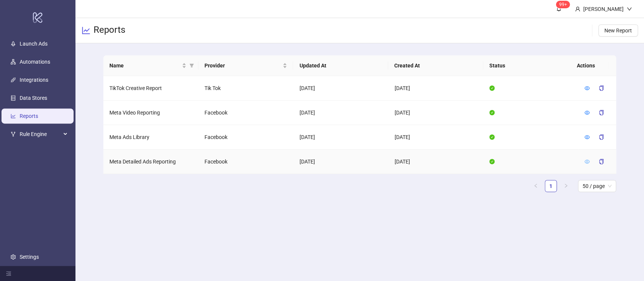 The height and width of the screenshot is (281, 644). Describe the element at coordinates (151, 113) in the screenshot. I see `td: Meta Video Reporting` at that location.